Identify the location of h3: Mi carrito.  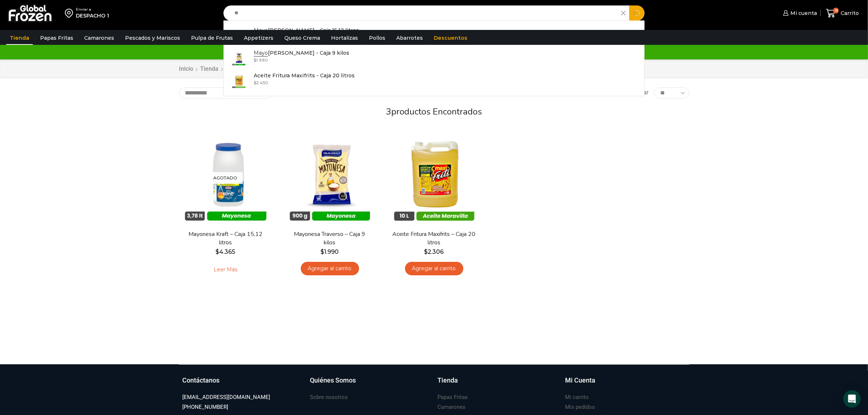
(577, 397).